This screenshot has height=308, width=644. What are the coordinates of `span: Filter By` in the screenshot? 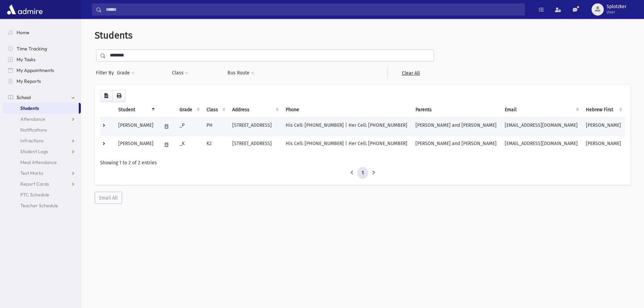 It's located at (106, 73).